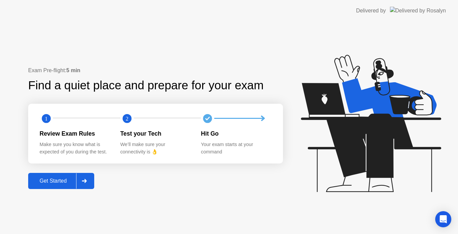 This screenshot has width=458, height=234. Describe the element at coordinates (74, 148) in the screenshot. I see `div: Make sure you know what is expected of you during the test.` at that location.